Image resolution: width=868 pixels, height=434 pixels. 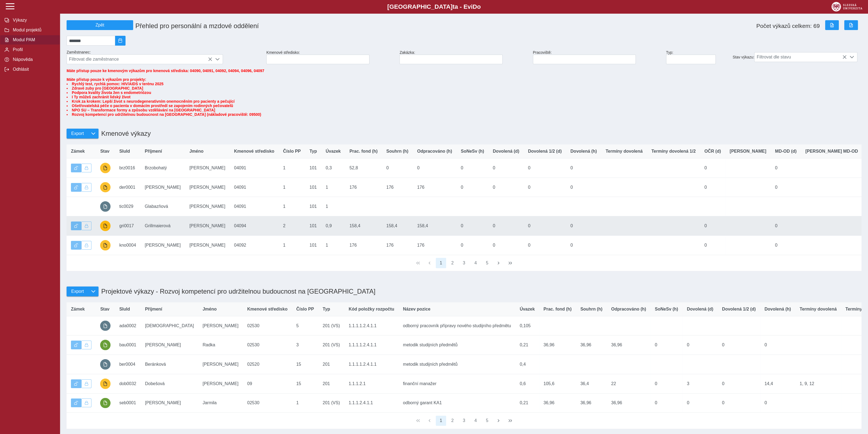 What do you see at coordinates (128, 365) in the screenshot?
I see `td: ber0004` at bounding box center [128, 365].